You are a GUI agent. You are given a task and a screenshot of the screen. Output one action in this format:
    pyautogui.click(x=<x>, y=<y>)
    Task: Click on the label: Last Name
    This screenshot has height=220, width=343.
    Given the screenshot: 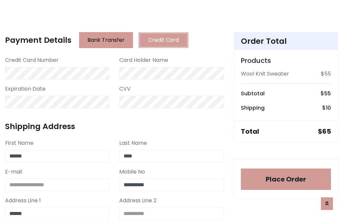 What is the action you would take?
    pyautogui.click(x=133, y=143)
    